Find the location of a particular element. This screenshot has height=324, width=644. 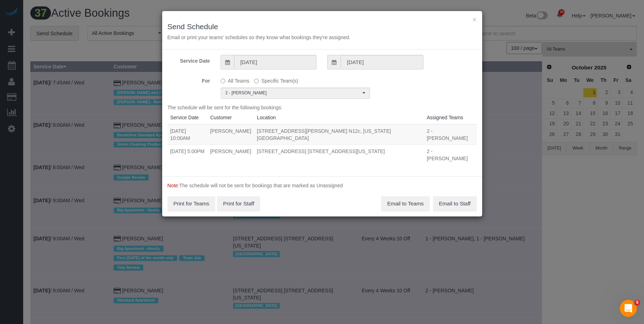

th: Assigned Teams is located at coordinates (450, 118).